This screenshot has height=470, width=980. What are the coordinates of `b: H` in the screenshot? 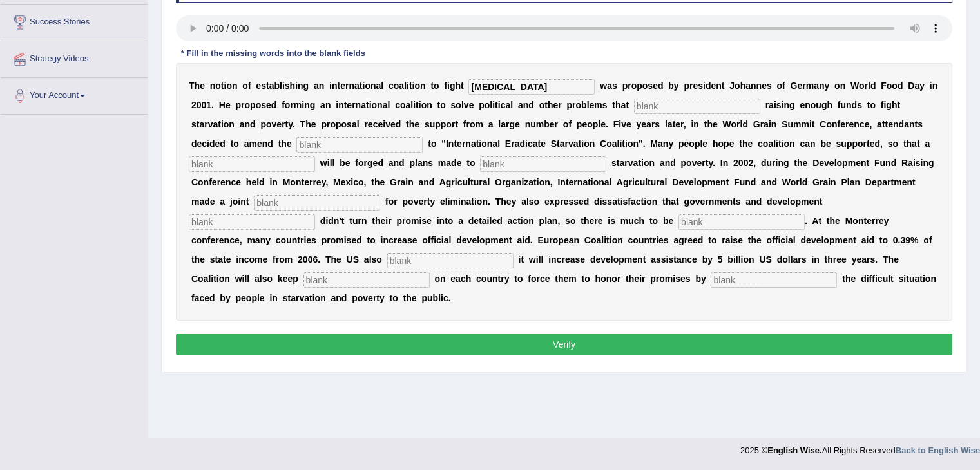 It's located at (223, 105).